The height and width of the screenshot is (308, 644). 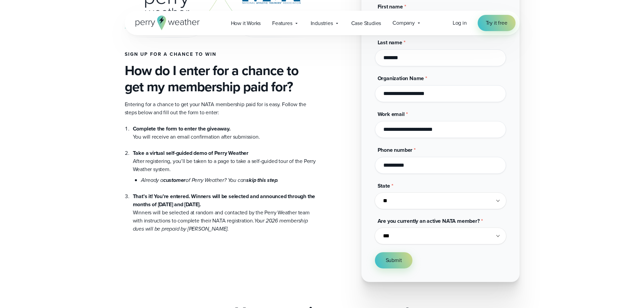 What do you see at coordinates (497, 23) in the screenshot?
I see `span: Try it free` at bounding box center [497, 23].